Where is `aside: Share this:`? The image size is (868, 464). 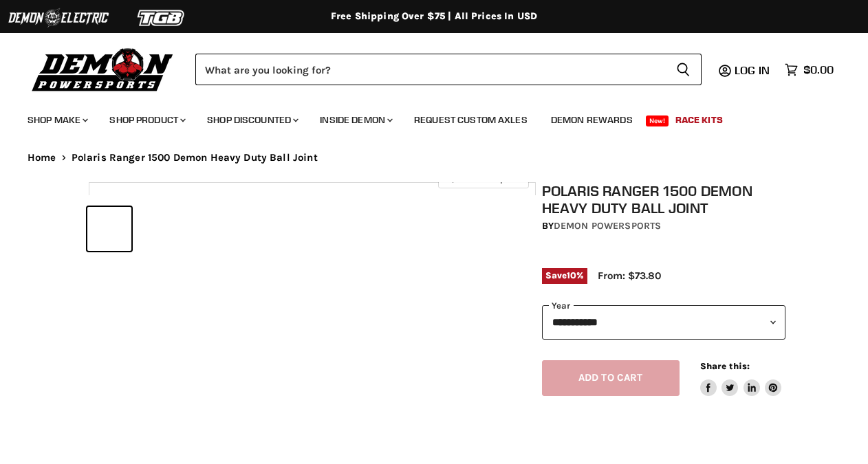
aside: Share this: is located at coordinates (741, 378).